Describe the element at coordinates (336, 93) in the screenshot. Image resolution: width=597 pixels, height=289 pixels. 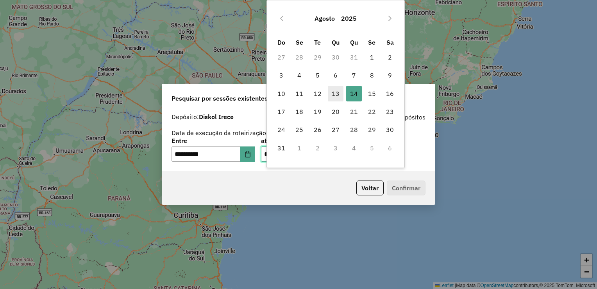
I see `span: 13` at that location.